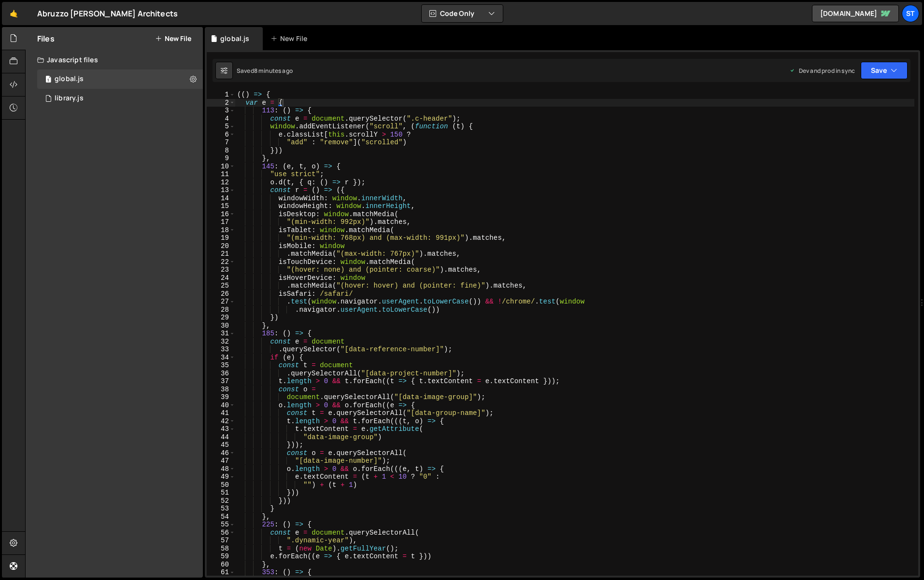 This screenshot has width=924, height=580. What do you see at coordinates (273, 70) in the screenshot?
I see `div: 8 minutes ago` at bounding box center [273, 70].